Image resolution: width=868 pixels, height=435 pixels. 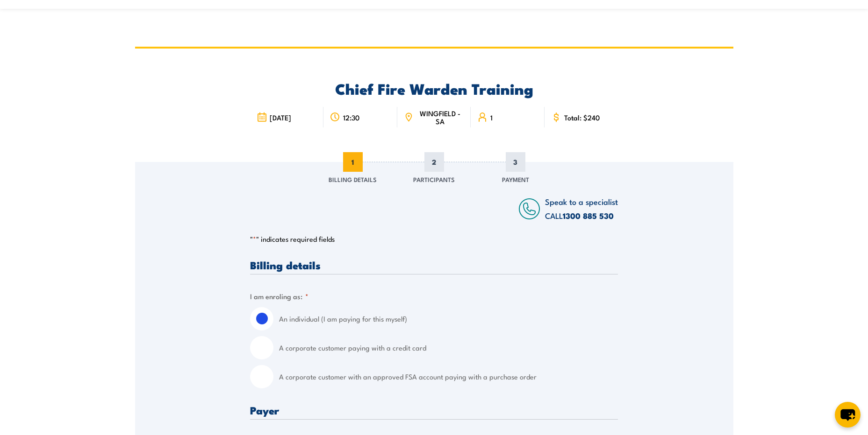 I want to click on span: Participants, so click(x=434, y=179).